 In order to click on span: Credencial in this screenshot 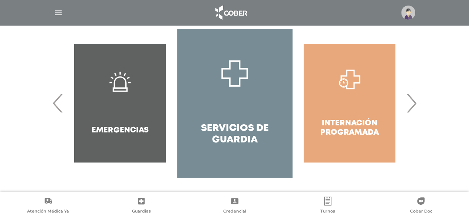, I will do `click(234, 211)`.